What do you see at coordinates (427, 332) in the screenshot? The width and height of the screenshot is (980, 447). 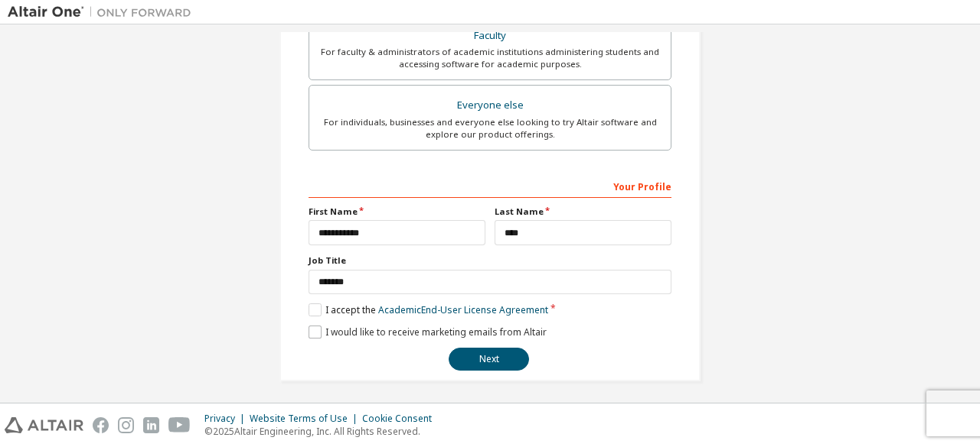 I see `label: I would like to receive marketing emails from Altair` at bounding box center [427, 332].